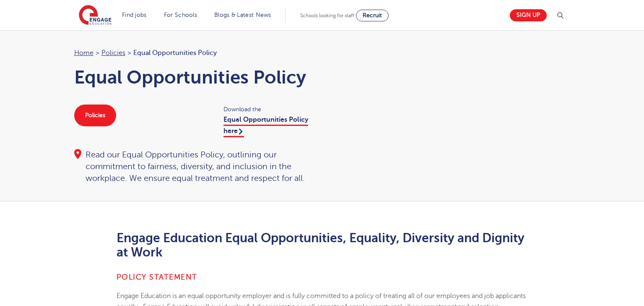 This screenshot has width=644, height=306. Describe the element at coordinates (320, 245) in the screenshot. I see `strong: Engage Education Equal Opportunities, Equality, Diversity and Dignity at Work` at that location.